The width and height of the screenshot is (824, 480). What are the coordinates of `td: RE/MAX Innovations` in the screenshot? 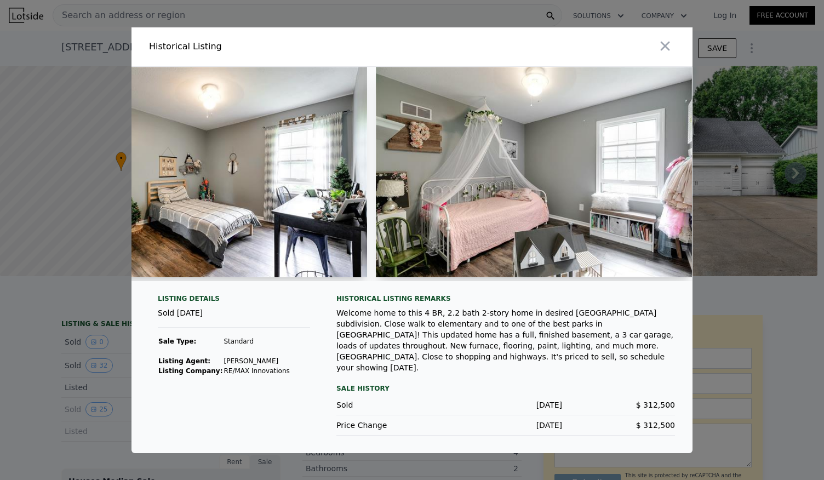 It's located at (256, 371).